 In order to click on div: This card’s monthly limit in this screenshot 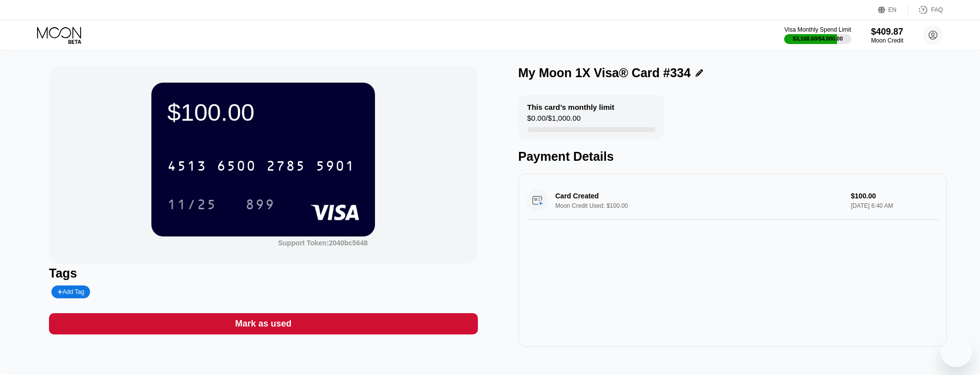, I will do `click(571, 107)`.